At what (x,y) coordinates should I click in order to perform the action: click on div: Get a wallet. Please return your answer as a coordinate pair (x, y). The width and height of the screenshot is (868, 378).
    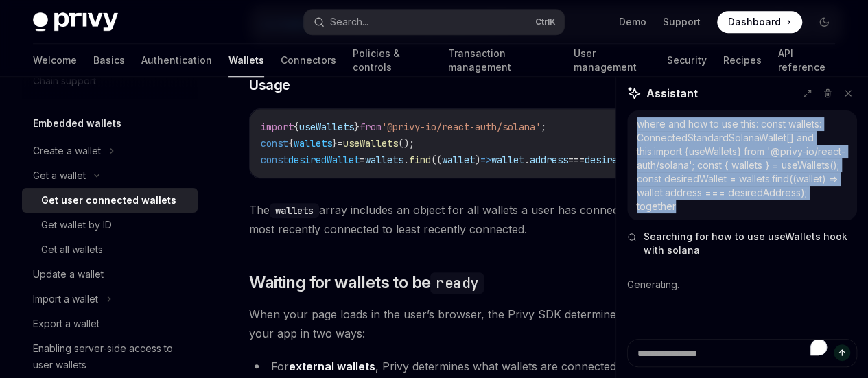
    Looking at the image, I should click on (59, 175).